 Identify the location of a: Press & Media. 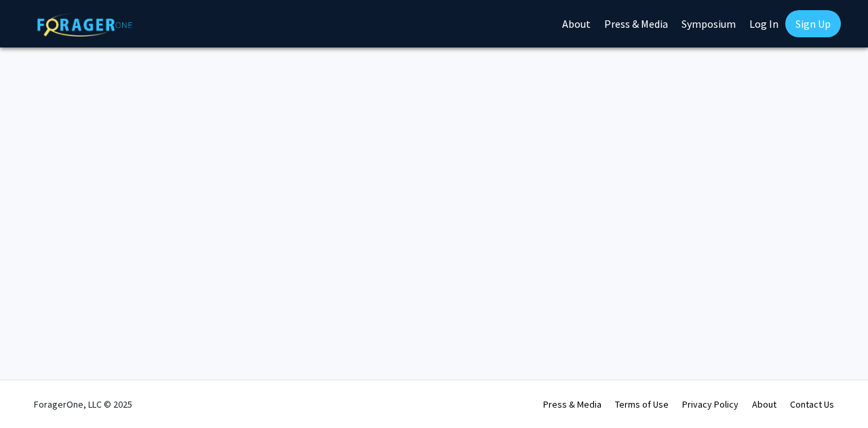
(572, 404).